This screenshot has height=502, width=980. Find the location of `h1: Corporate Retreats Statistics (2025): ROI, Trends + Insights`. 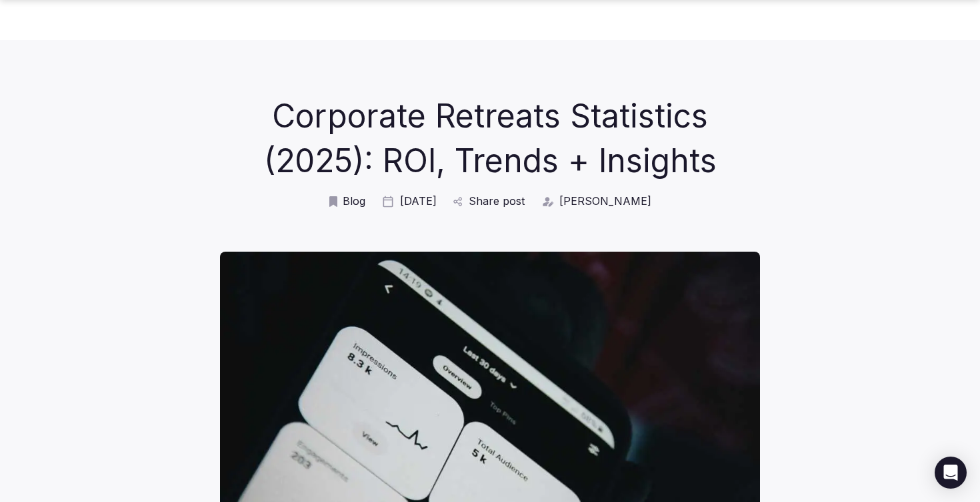

h1: Corporate Retreats Statistics (2025): ROI, Trends + Insights is located at coordinates (490, 138).